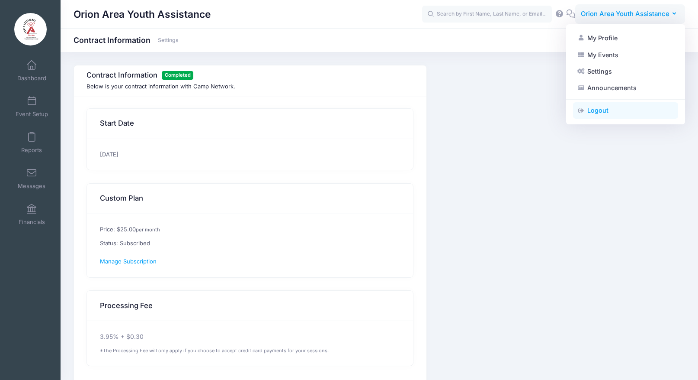 This screenshot has width=698, height=380. Describe the element at coordinates (630, 14) in the screenshot. I see `button: Orion Area Youth Assistance` at that location.